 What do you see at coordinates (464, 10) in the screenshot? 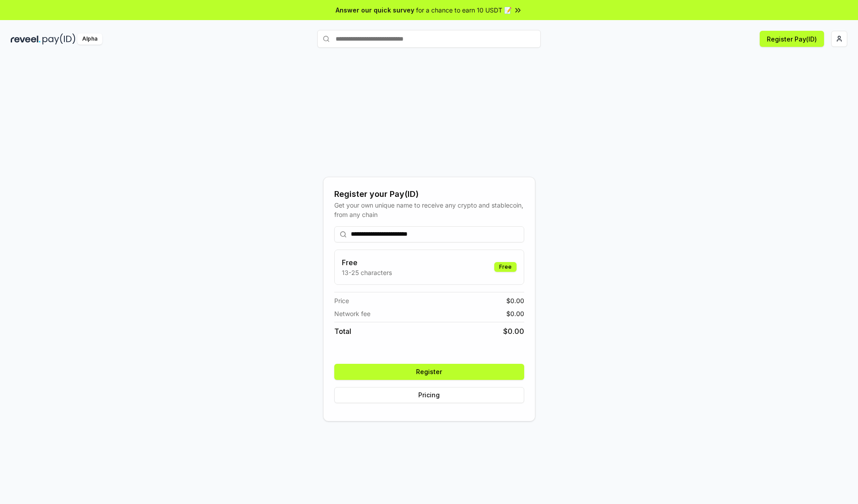
I see `span: for a chance to earn 10 USDT 📝` at bounding box center [464, 10].